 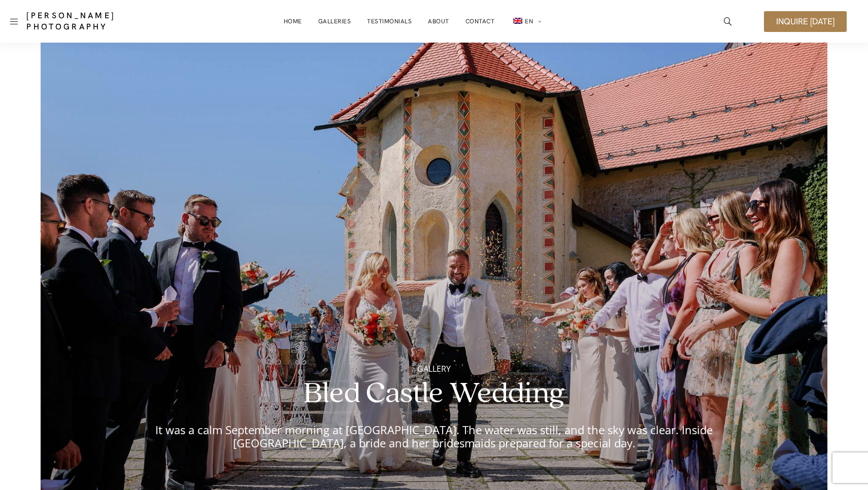 What do you see at coordinates (439, 21) in the screenshot?
I see `a: About` at bounding box center [439, 21].